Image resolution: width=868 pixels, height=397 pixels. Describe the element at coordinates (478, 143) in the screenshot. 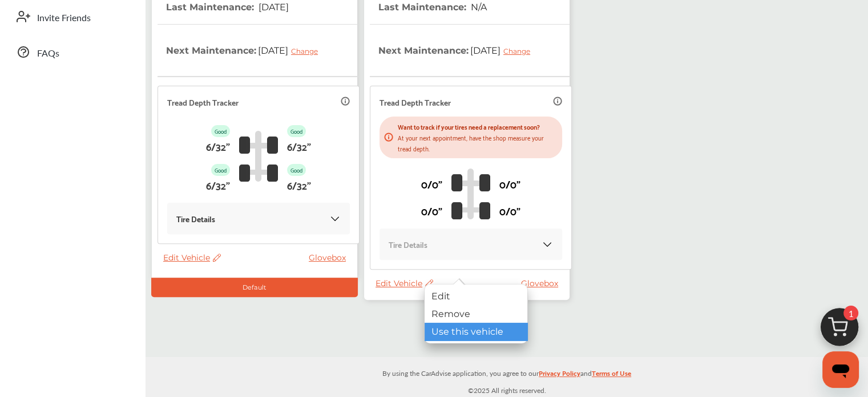

I see `p: At your next appointment, have the shop measure your tread depth.` at that location.